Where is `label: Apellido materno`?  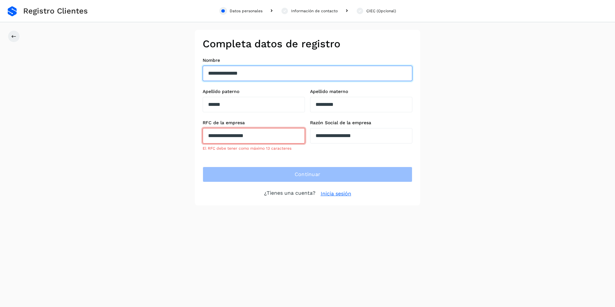 label: Apellido materno is located at coordinates (361, 91).